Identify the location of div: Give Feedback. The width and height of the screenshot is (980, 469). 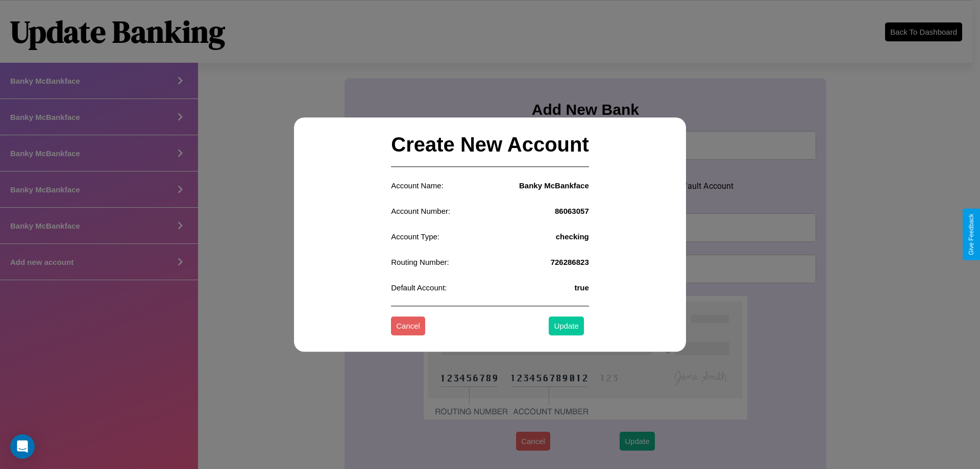
(971, 234).